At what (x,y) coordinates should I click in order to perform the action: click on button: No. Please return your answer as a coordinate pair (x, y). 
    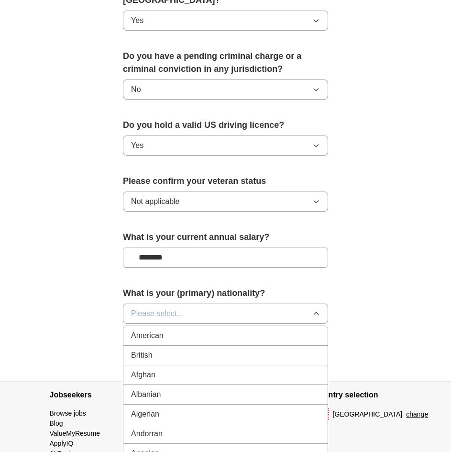
    Looking at the image, I should click on (225, 89).